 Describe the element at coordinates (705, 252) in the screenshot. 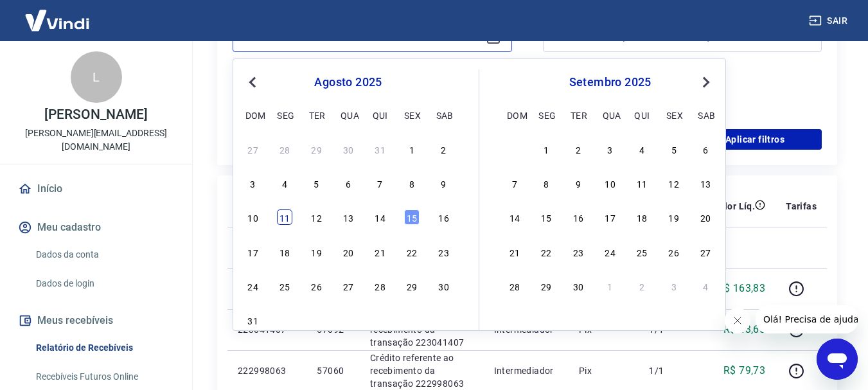

I see `div: Choose sábado, 27 de setembro de 2025` at that location.